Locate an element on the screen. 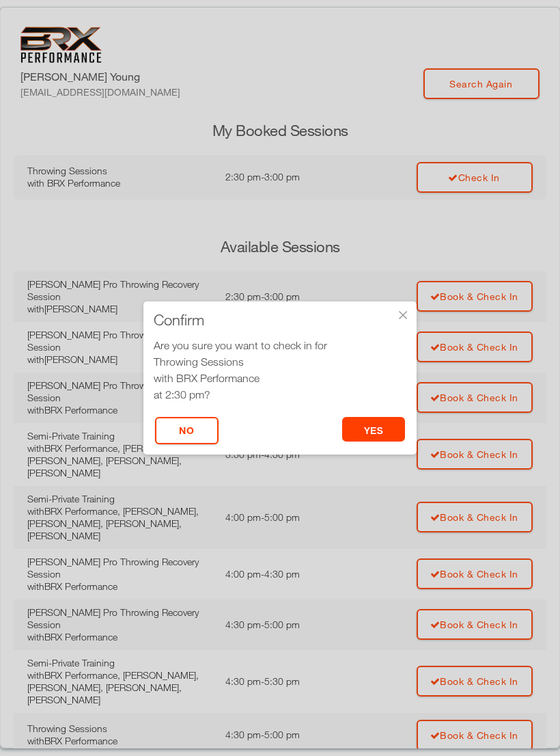  button: yes is located at coordinates (374, 430).